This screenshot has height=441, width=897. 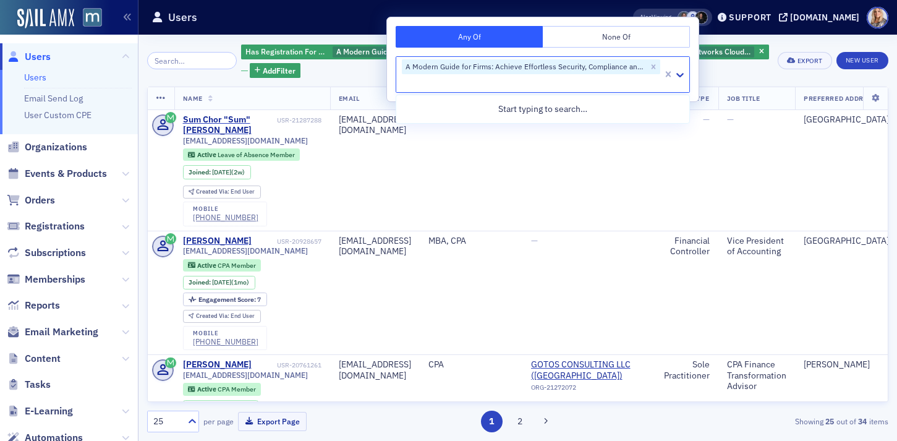 I want to click on a: SailAMX, so click(x=46, y=19).